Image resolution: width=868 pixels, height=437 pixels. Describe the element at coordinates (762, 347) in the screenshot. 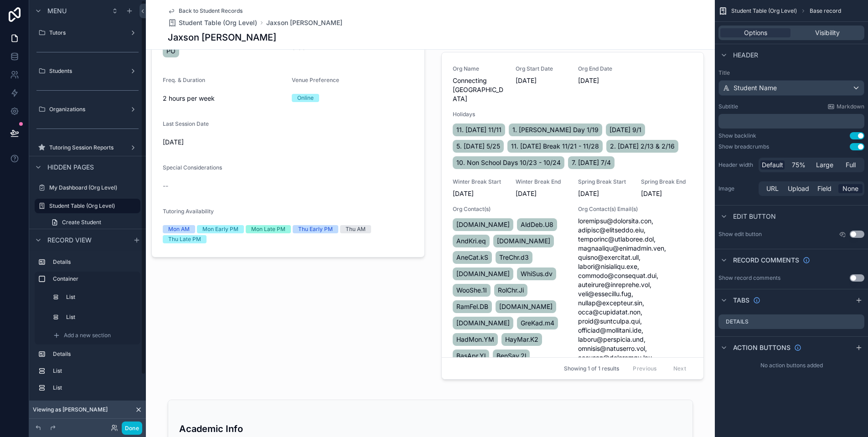

I see `span: Action buttons` at that location.